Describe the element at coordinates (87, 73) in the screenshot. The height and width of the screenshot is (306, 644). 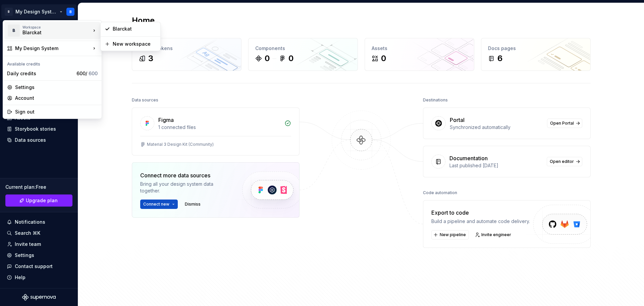
I see `span: 600 /` at that location.